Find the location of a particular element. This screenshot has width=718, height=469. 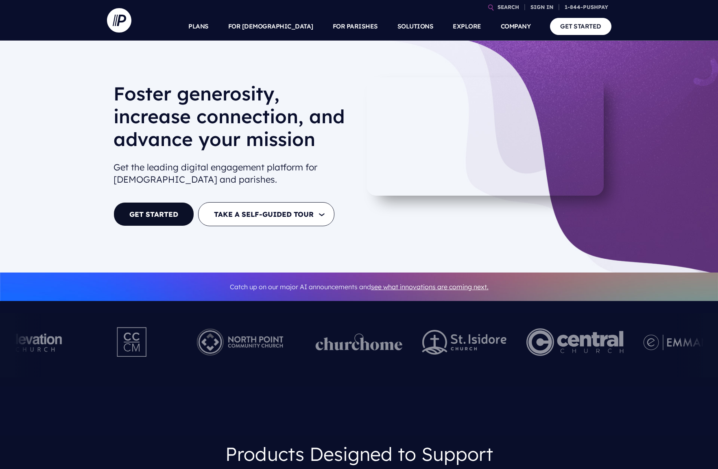

p: Catch up on our major AI announcements and is located at coordinates (359, 287).